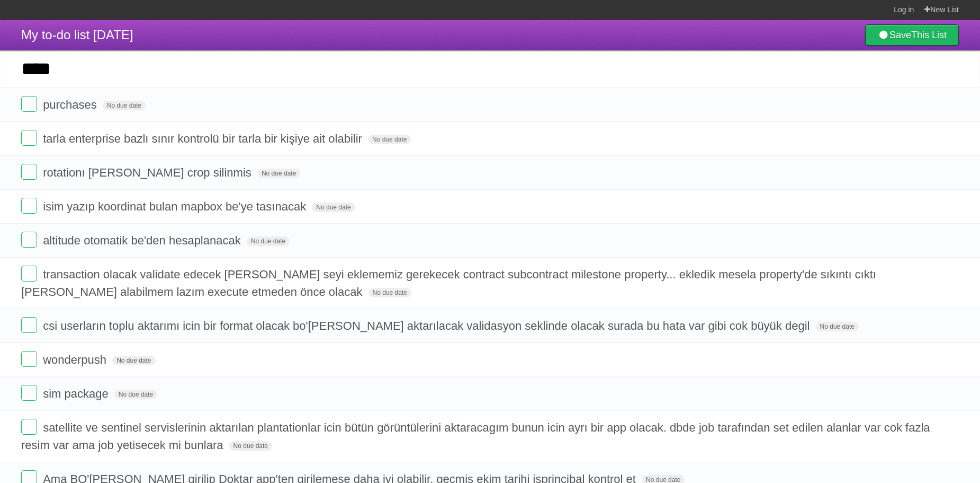 The image size is (980, 483). Describe the element at coordinates (71, 104) in the screenshot. I see `span: purchases` at that location.